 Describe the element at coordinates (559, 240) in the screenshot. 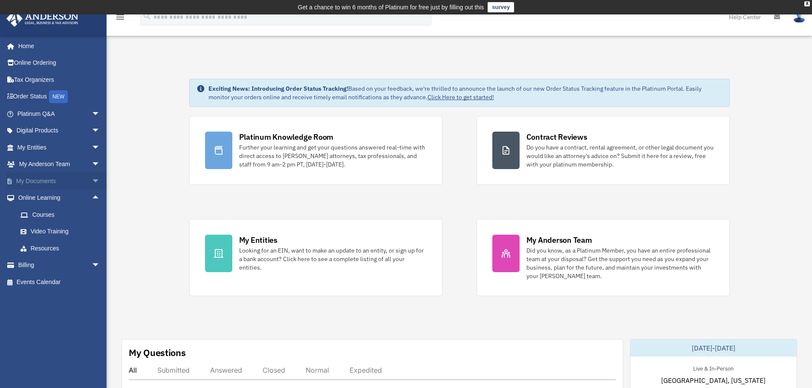

I see `div: My Anderson Team` at that location.